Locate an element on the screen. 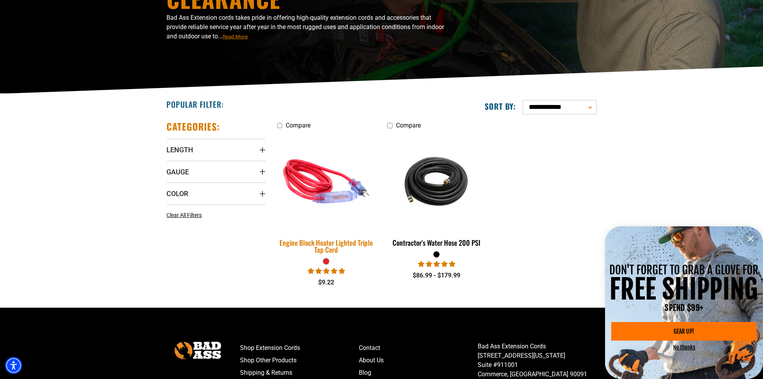 The width and height of the screenshot is (763, 379). button: No thanks is located at coordinates (684, 347).